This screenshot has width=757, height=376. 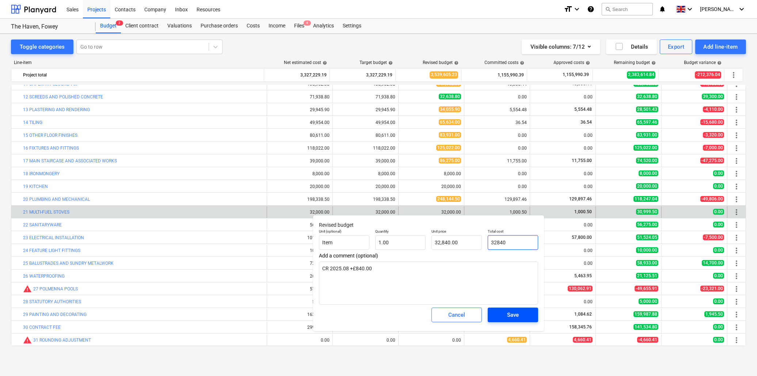 I want to click on a: 29 PAINTING AND DECORATING, so click(x=55, y=314).